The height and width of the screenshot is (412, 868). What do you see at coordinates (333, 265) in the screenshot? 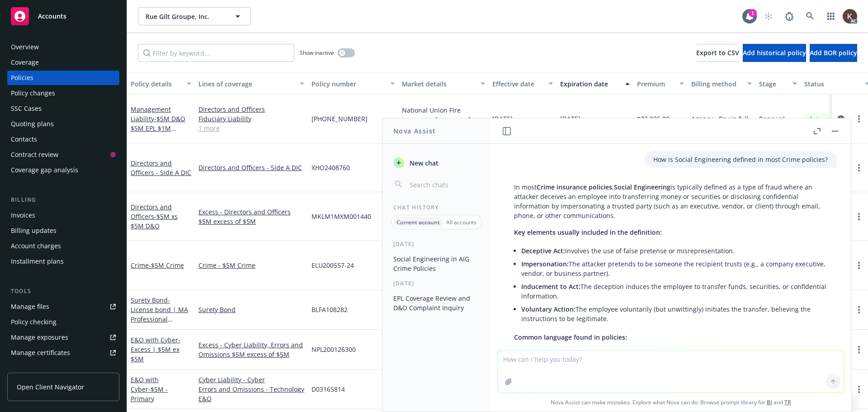
I see `span: ELU200557-24` at bounding box center [333, 265].